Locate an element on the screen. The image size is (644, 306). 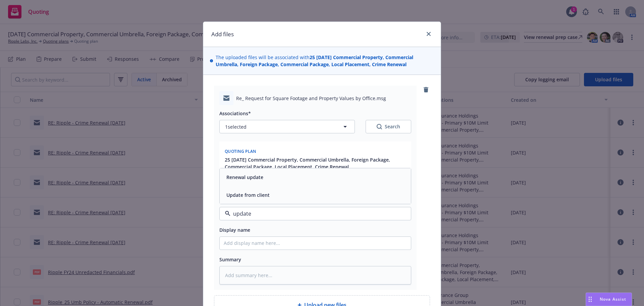
span: Associations* is located at coordinates (235, 113).